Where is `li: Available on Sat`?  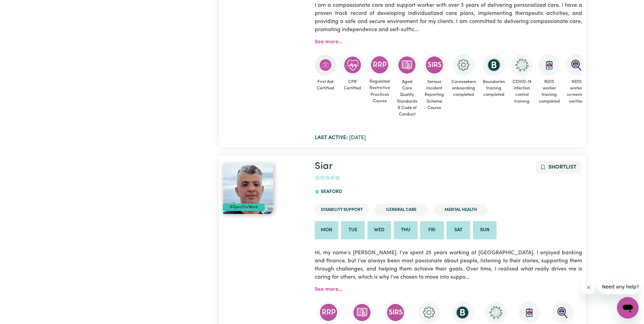
li: Available on Sat is located at coordinates (459, 230).